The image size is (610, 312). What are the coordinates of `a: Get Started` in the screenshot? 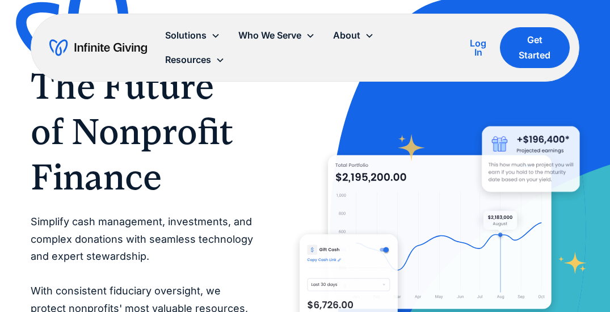 It's located at (535, 48).